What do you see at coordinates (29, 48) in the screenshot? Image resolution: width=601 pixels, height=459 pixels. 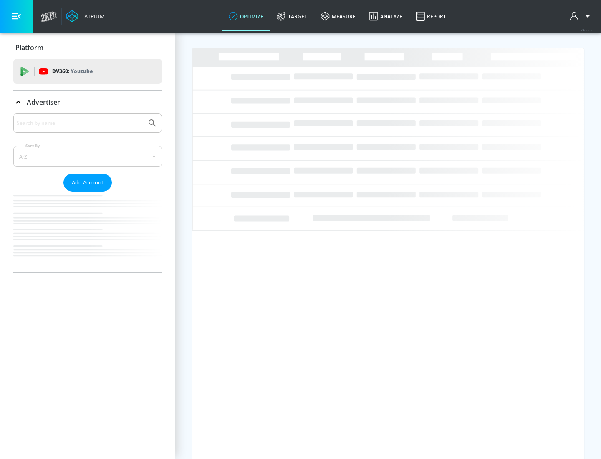 I see `p: Platform` at bounding box center [29, 48].